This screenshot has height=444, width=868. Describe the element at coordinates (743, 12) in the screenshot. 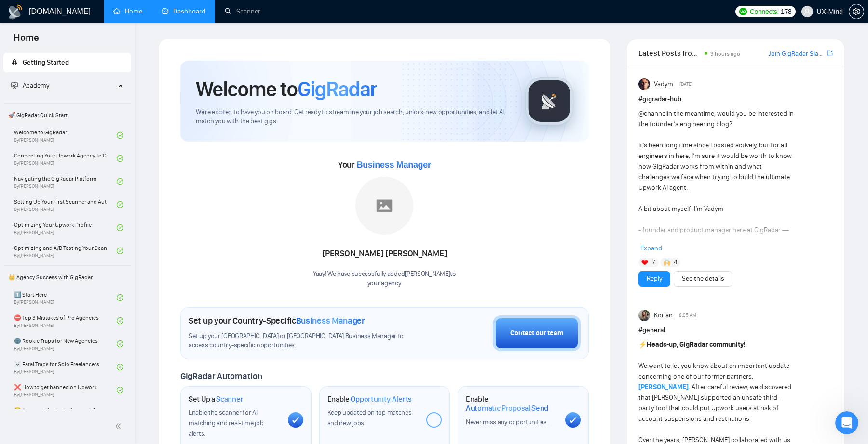

I see `img: upwork-logo.png` at that location.